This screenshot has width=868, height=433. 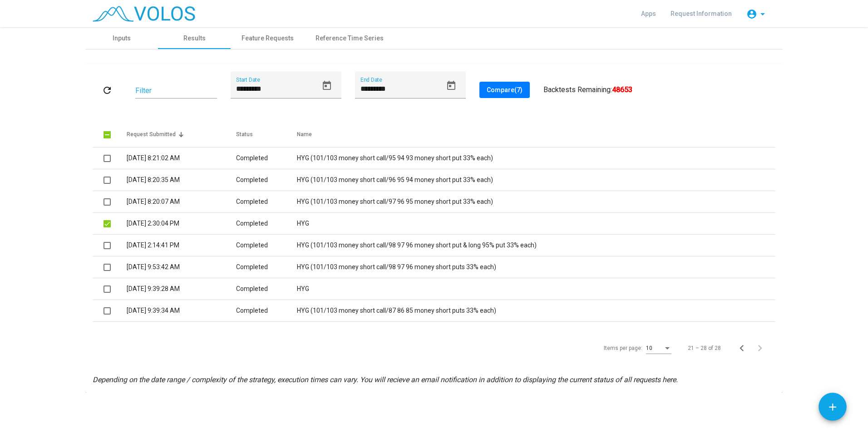 I want to click on span: Apps, so click(x=648, y=13).